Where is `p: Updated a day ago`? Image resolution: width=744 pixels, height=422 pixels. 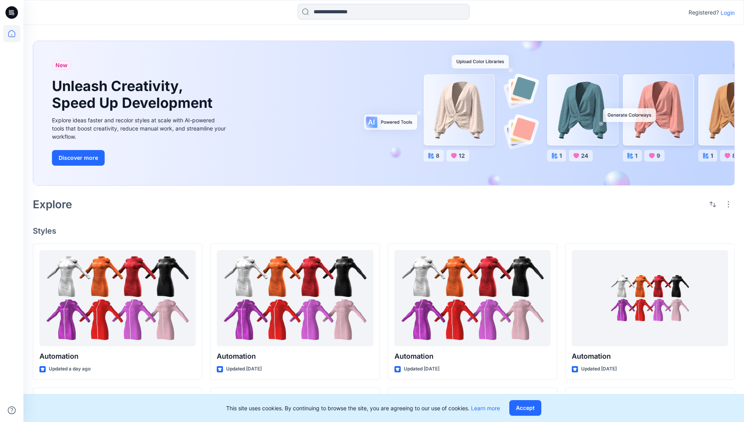
p: Updated a day ago is located at coordinates (70, 369).